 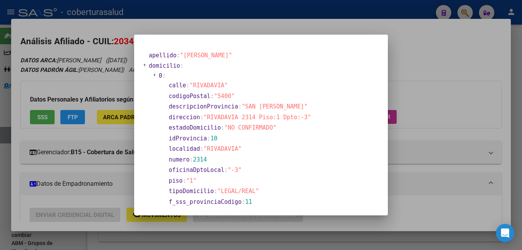 What do you see at coordinates (194, 128) in the screenshot?
I see `span: estadoDomicilio` at bounding box center [194, 128].